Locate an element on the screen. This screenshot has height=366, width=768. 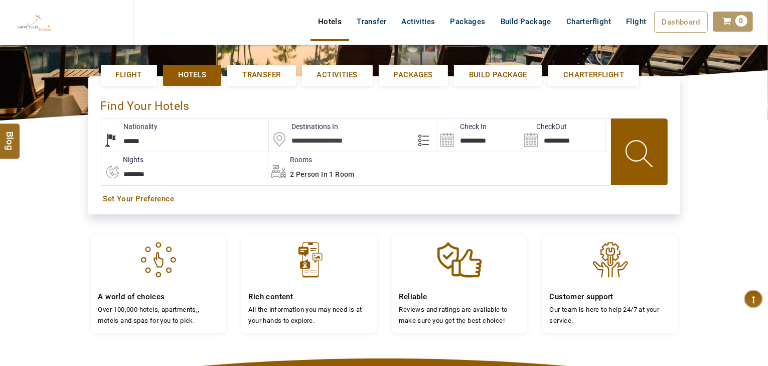
span: Packages is located at coordinates (413, 75).